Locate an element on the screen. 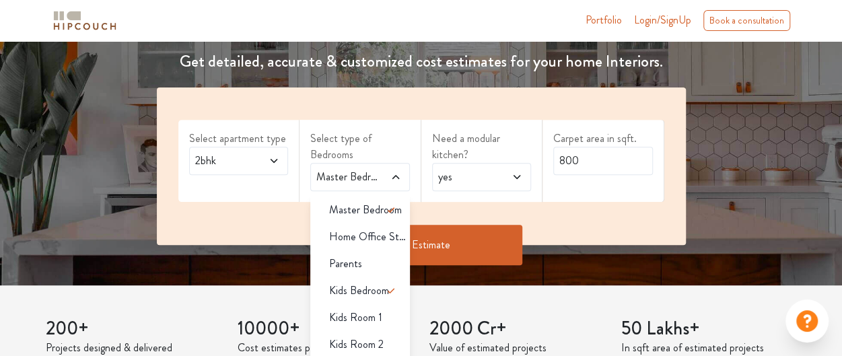  label: Select apartment type is located at coordinates (239, 139).